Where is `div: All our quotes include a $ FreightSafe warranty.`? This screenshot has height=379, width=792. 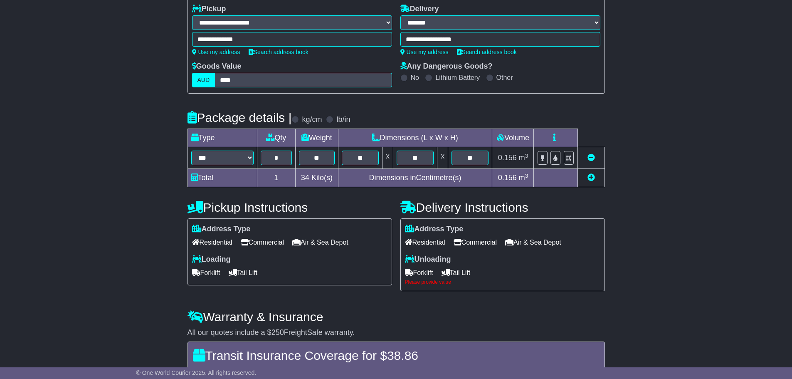
div: All our quotes include a $ FreightSafe warranty. is located at coordinates (396, 333).